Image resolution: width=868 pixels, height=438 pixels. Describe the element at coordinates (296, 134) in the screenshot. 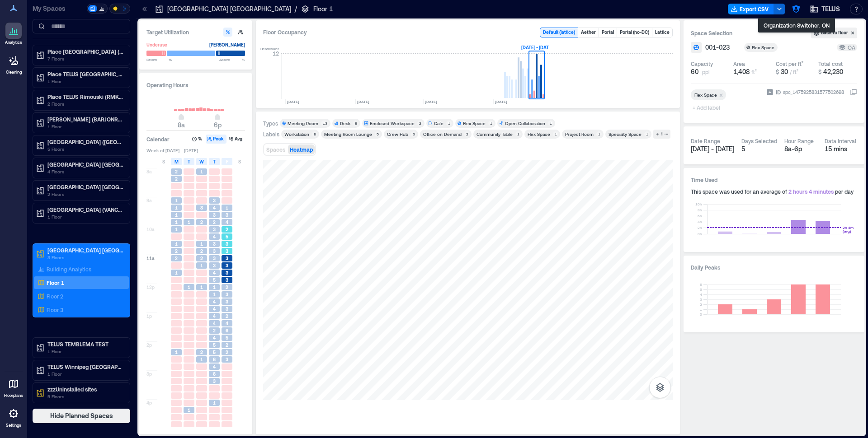

I see `div: Workstation` at that location.